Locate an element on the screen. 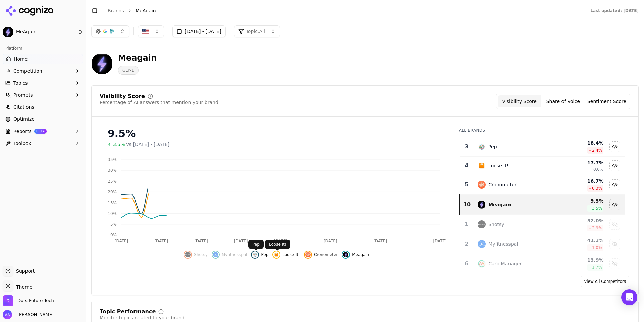  img: carb manager is located at coordinates (481, 264).